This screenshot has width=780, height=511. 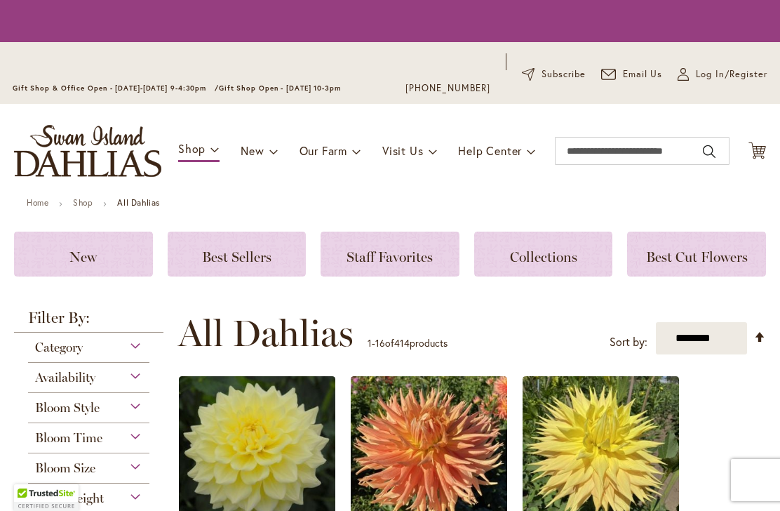 What do you see at coordinates (643, 74) in the screenshot?
I see `span: Email Us` at bounding box center [643, 74].